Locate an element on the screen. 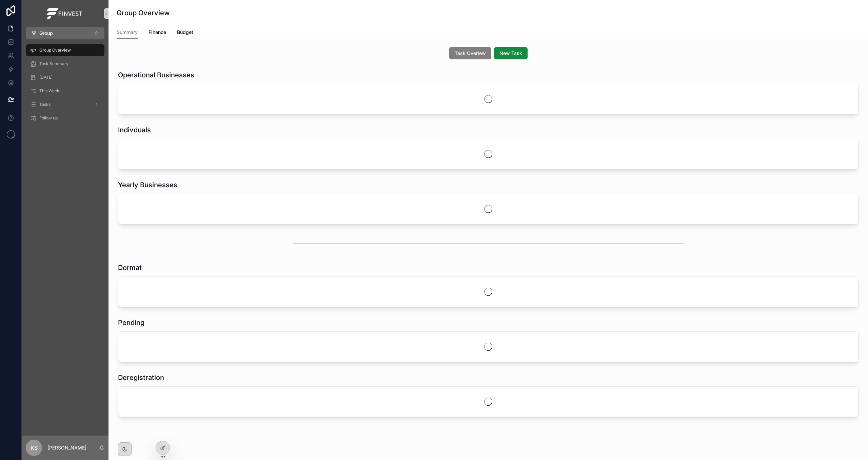  span: KS is located at coordinates (34, 448).